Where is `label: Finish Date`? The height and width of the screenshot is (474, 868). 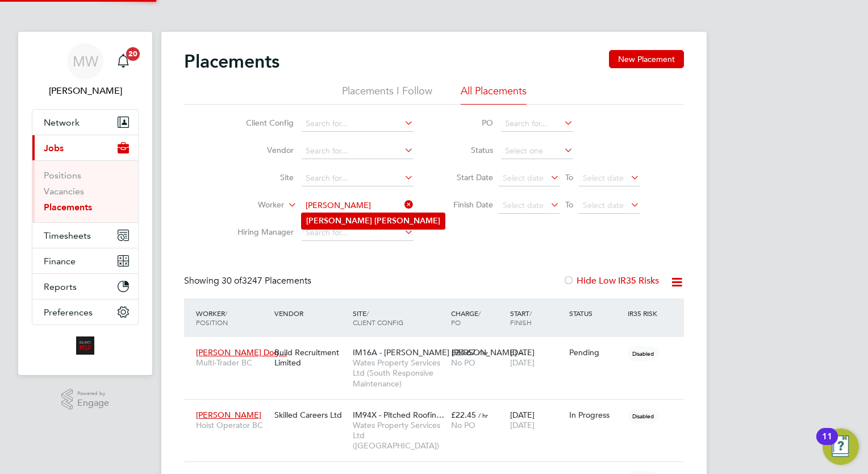 label: Finish Date is located at coordinates (468, 205).